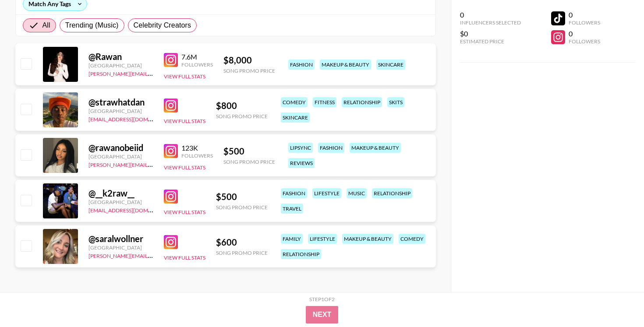 Image resolution: width=644 pixels, height=327 pixels. I want to click on div: @ __k2raw__, so click(121, 193).